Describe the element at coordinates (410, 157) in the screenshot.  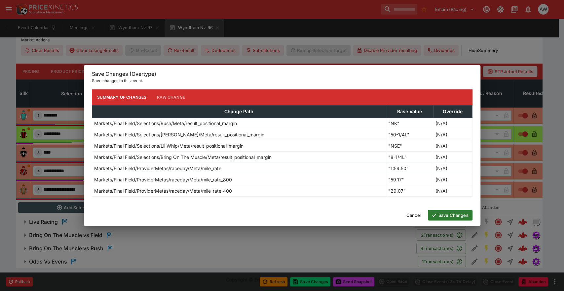
I see `td: "8-1/4L"` at that location.